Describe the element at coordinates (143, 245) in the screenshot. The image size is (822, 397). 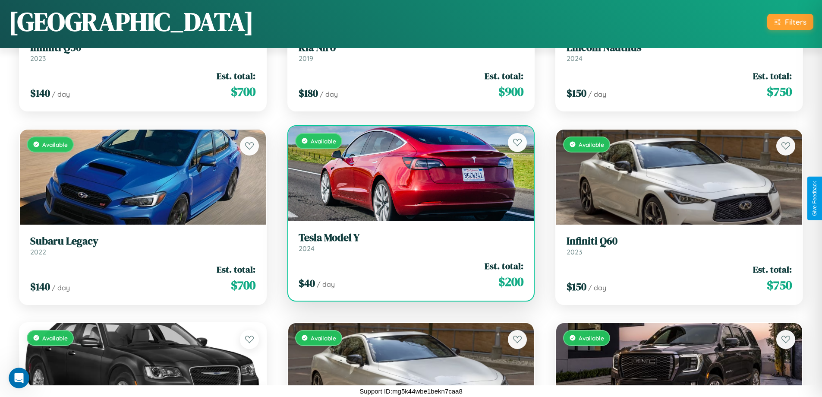
I see `a: Subaru Legacy2022` at that location.